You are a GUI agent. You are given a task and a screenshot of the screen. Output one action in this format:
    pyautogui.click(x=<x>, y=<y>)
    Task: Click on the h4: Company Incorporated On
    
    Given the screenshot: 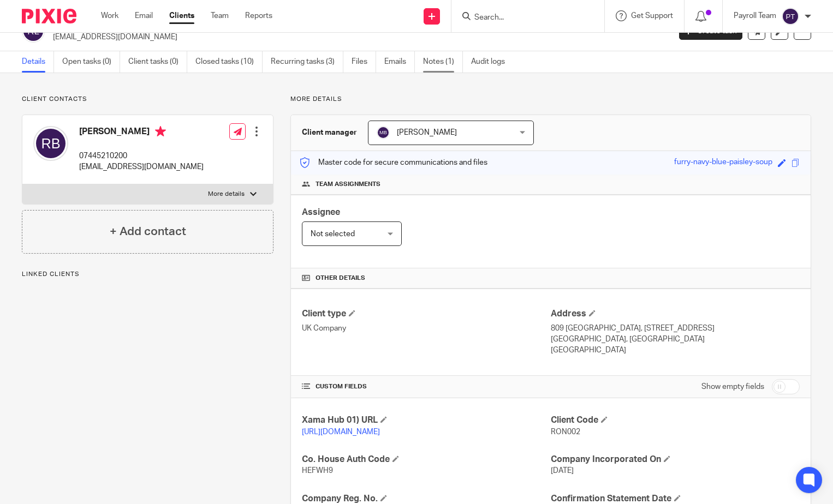 What is the action you would take?
    pyautogui.click(x=675, y=459)
    